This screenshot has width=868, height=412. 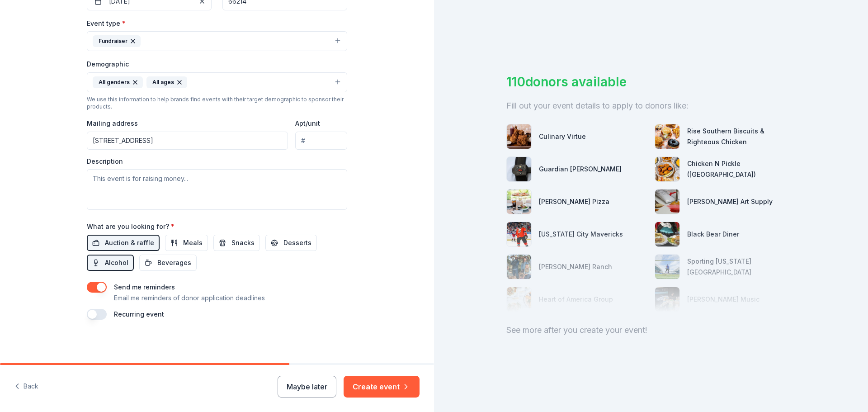 I want to click on button: Back, so click(x=26, y=387).